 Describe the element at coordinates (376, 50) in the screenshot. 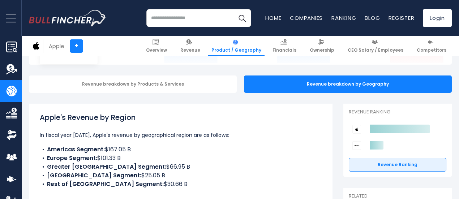

I see `span: CEO Salary / Employees` at that location.